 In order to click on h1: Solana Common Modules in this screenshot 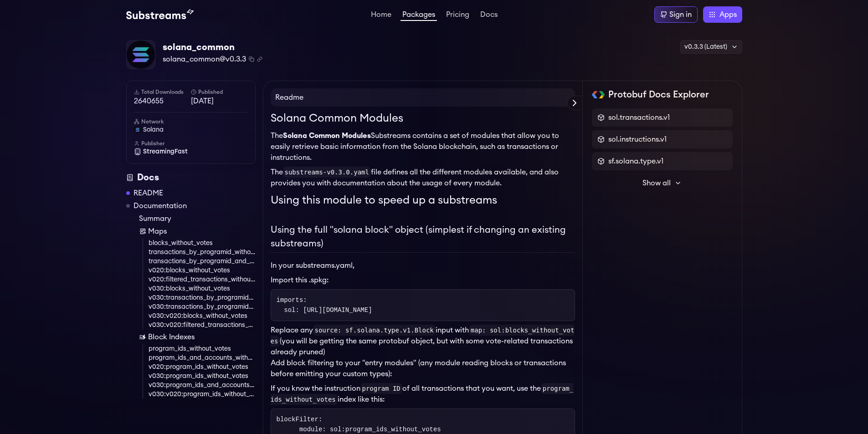, I will do `click(422, 119)`.